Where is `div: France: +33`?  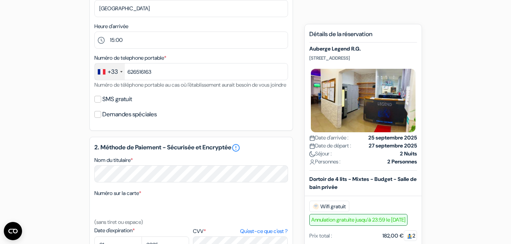 div: France: +33 is located at coordinates (110, 71).